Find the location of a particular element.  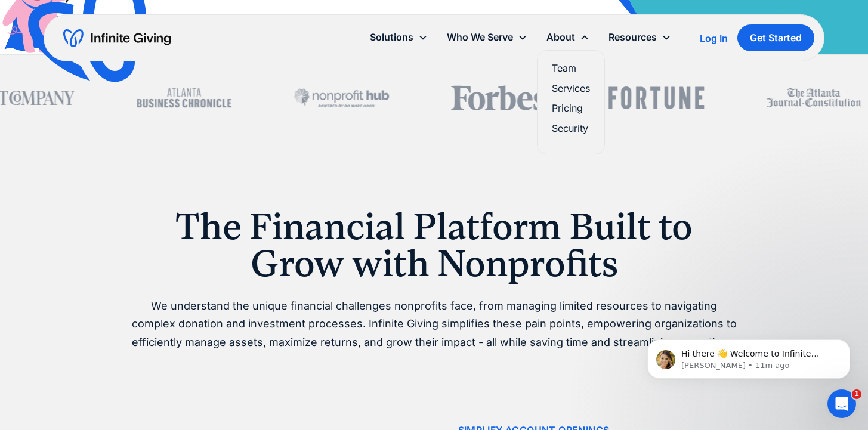

a: Security is located at coordinates (571, 128).